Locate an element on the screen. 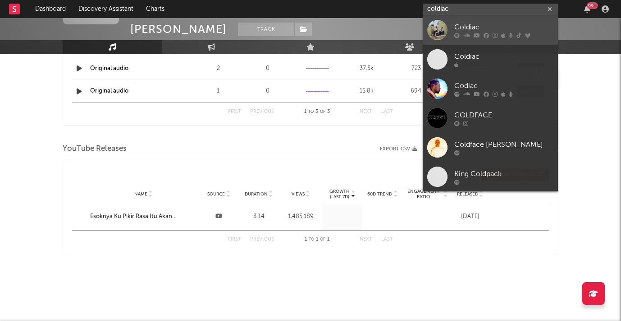 Image resolution: width=621 pixels, height=321 pixels. span: 60D Trend is located at coordinates (380, 194).